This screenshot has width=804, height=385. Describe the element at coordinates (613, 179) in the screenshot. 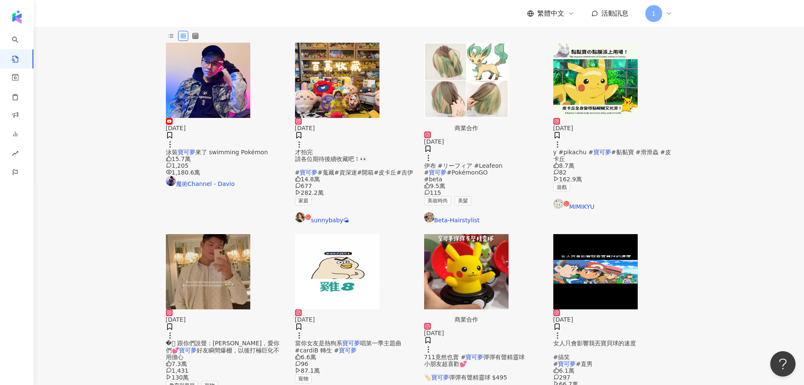

I see `div: 162.9萬` at that location.